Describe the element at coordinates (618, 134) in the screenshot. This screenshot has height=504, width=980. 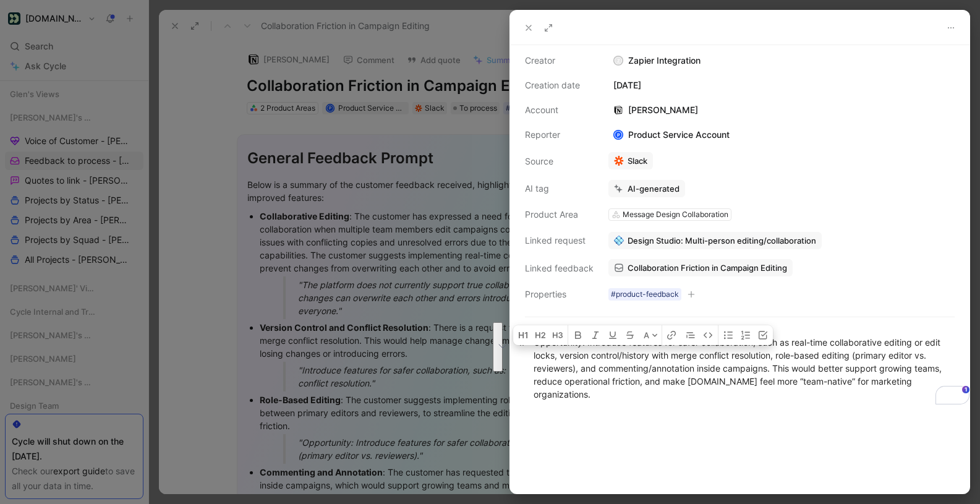
I see `div: P` at that location.